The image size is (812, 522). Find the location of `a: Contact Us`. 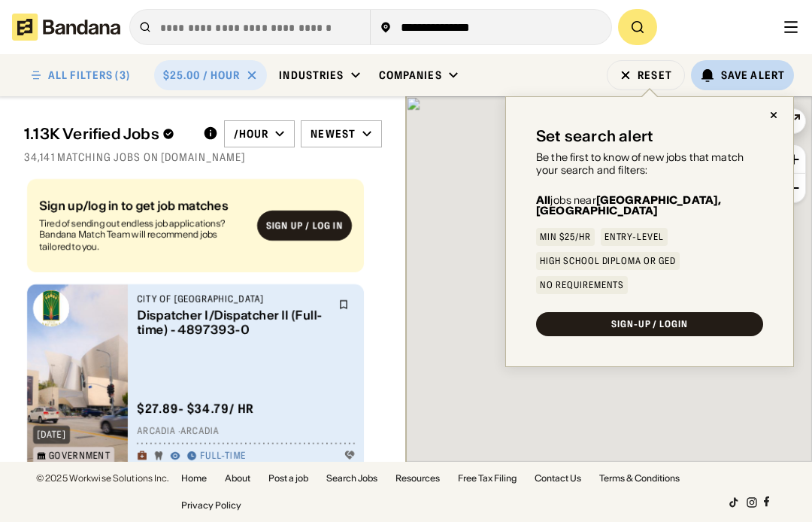

a: Contact Us is located at coordinates (559, 479).